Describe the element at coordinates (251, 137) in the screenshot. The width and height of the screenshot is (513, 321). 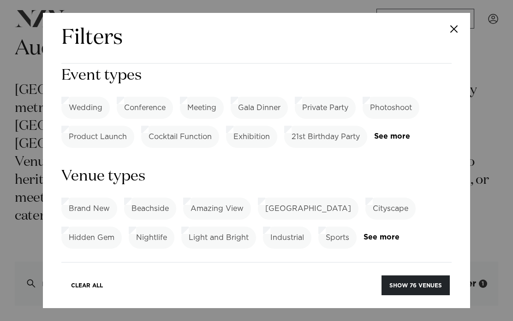
I see `label: Exhibition` at that location.